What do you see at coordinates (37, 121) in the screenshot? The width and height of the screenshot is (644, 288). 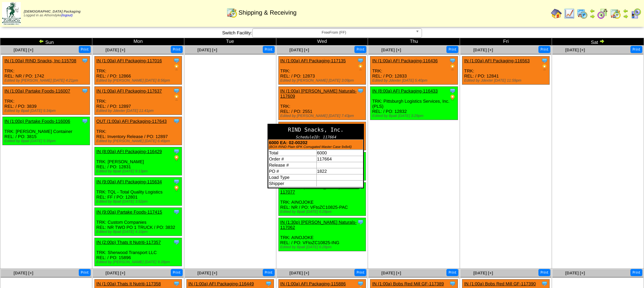 I see `a: IN (1:00p) Partake Foods-116006` at bounding box center [37, 121].